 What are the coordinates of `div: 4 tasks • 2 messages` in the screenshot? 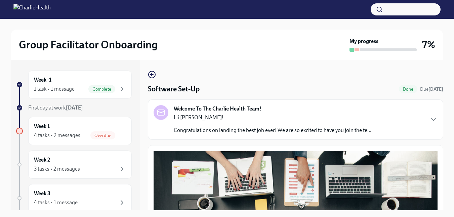 It's located at (57, 136).